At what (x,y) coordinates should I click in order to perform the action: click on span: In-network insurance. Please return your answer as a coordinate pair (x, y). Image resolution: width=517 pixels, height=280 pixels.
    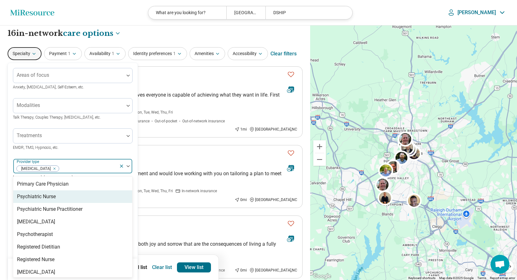
    Looking at the image, I should click on (199, 191).